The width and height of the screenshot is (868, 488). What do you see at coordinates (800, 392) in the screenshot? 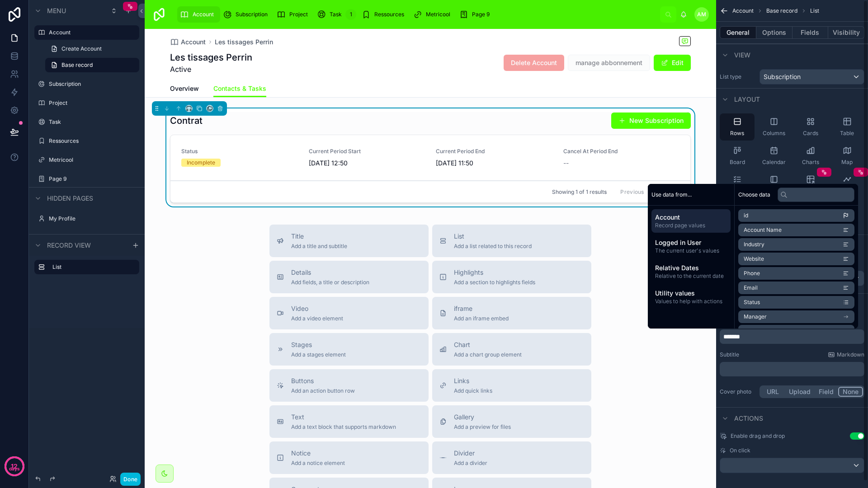
I see `button: Upload` at bounding box center [800, 392].